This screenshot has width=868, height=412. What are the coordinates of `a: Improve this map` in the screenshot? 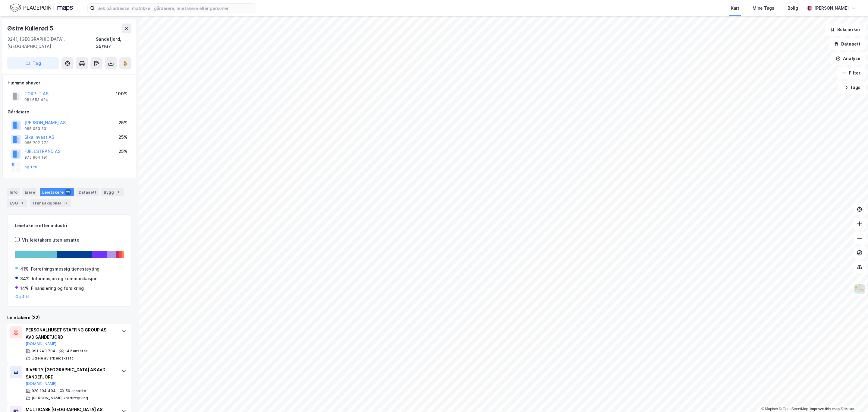 It's located at (825, 409).